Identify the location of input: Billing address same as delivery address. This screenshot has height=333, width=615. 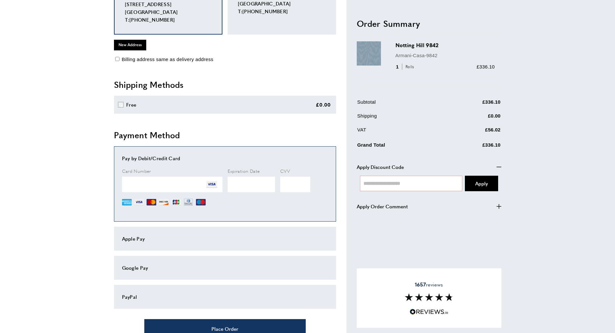
(117, 59).